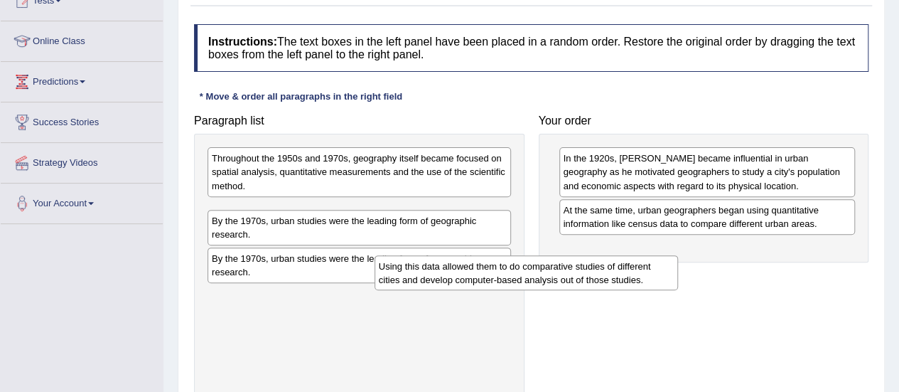  Describe the element at coordinates (82, 201) in the screenshot. I see `a: Your Account` at that location.